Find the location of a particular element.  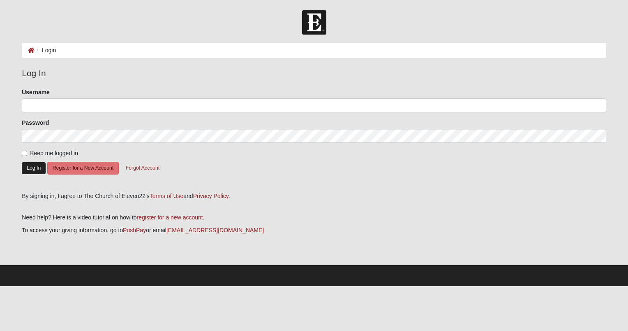

label: Username is located at coordinates (36, 92).